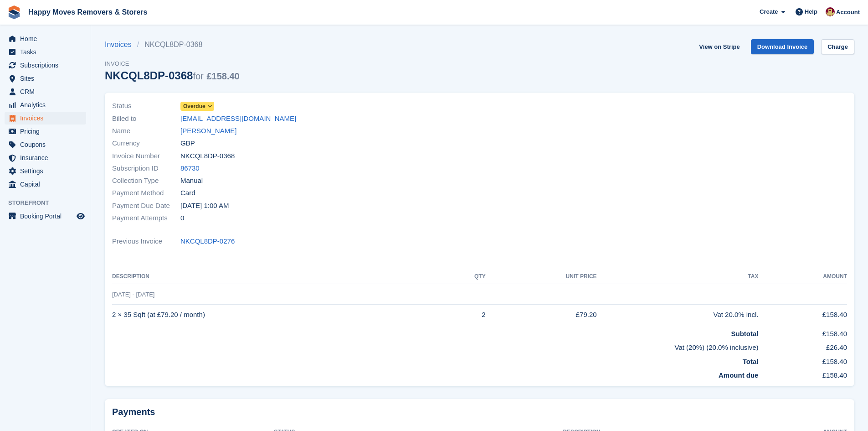  I want to click on span: Overdue, so click(194, 106).